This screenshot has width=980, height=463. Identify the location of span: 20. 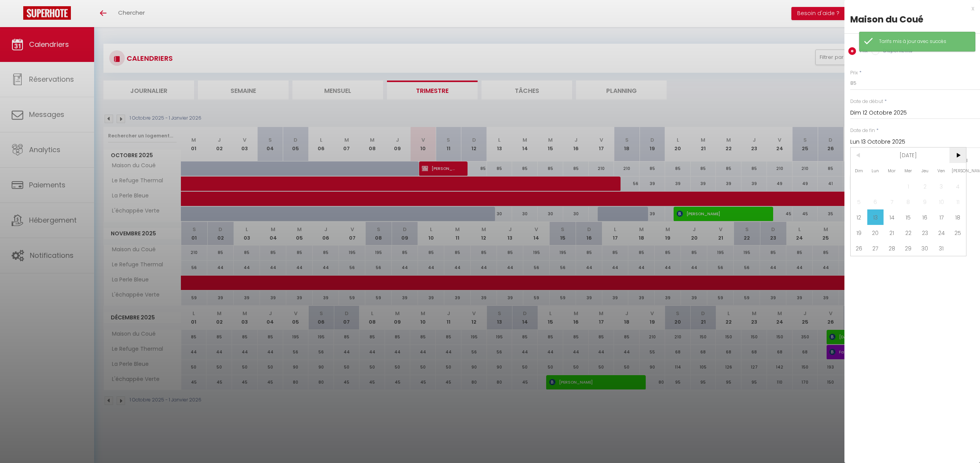
(875, 233).